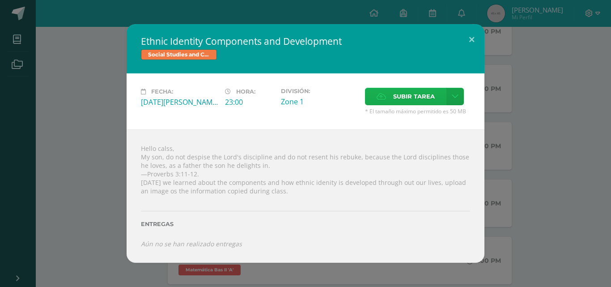 Image resolution: width=611 pixels, height=287 pixels. Describe the element at coordinates (191, 243) in the screenshot. I see `i: Aún no se han realizado entregas` at that location.